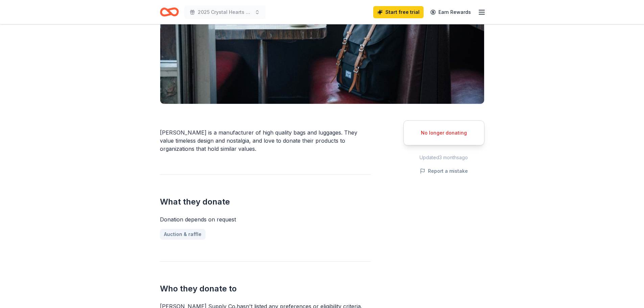 The height and width of the screenshot is (308, 644). Describe the element at coordinates (450, 12) in the screenshot. I see `a: Earn Rewards` at that location.